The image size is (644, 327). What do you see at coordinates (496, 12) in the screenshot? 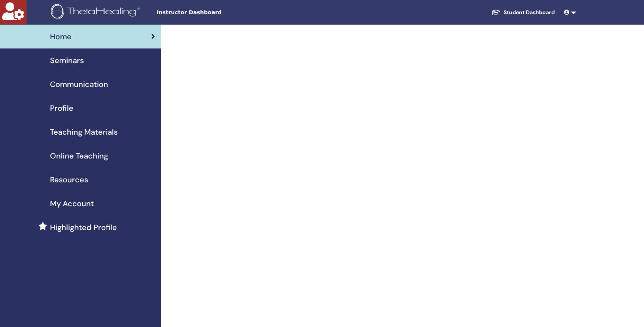
I see `img: graduation-cap-white.svg` at bounding box center [496, 12].